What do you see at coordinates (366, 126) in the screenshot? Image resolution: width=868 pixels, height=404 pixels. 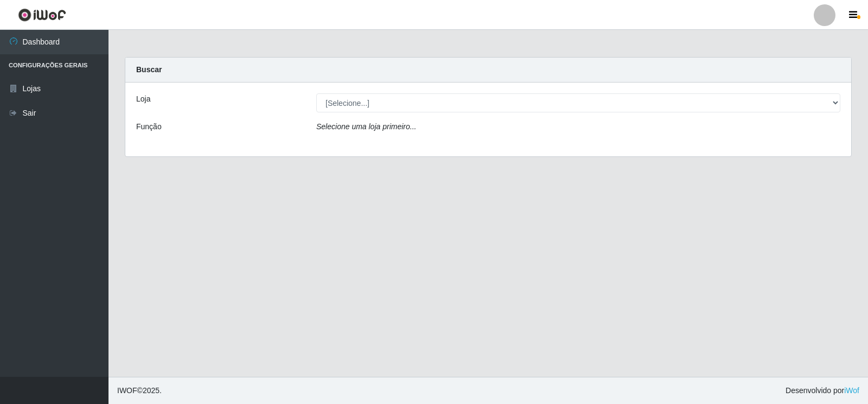 I see `i: Selecione uma loja primeiro...` at bounding box center [366, 126].